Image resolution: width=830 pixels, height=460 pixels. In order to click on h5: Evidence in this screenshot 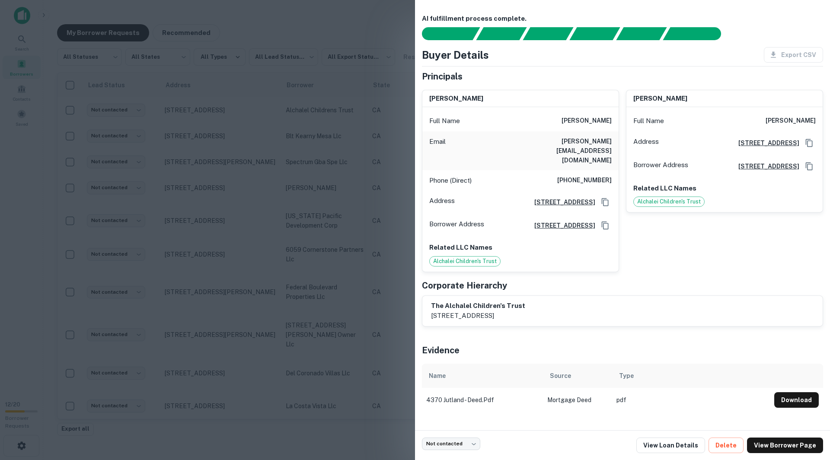, I will do `click(440, 350)`.